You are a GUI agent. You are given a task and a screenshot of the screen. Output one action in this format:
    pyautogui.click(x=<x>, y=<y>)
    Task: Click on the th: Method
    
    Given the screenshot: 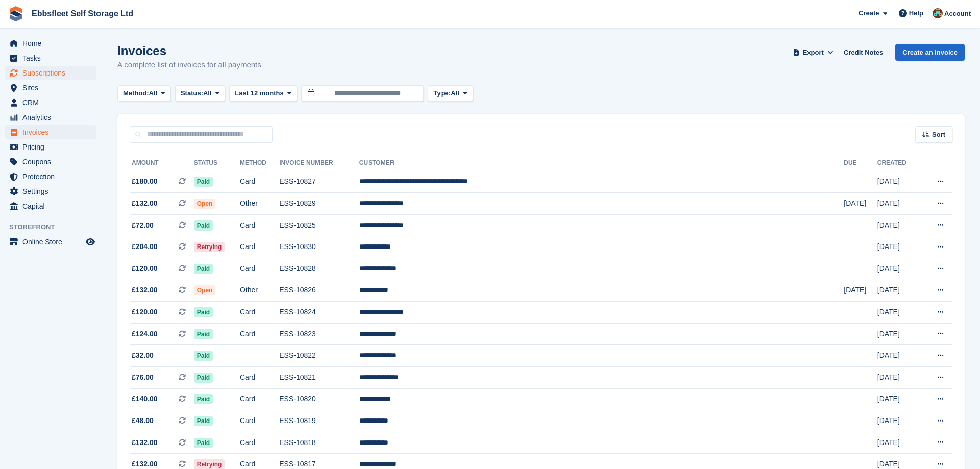 What is the action you would take?
    pyautogui.click(x=259, y=163)
    